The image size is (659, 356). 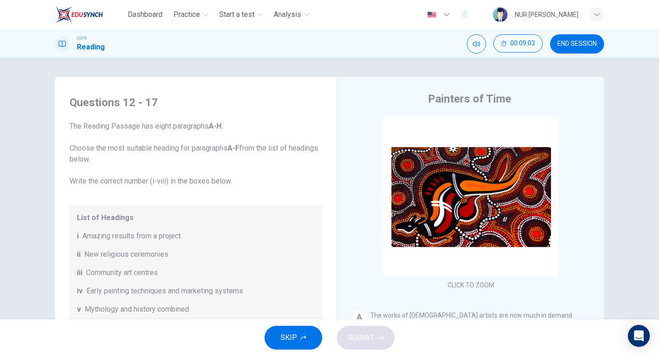 I want to click on span: Dashboard, so click(x=145, y=15).